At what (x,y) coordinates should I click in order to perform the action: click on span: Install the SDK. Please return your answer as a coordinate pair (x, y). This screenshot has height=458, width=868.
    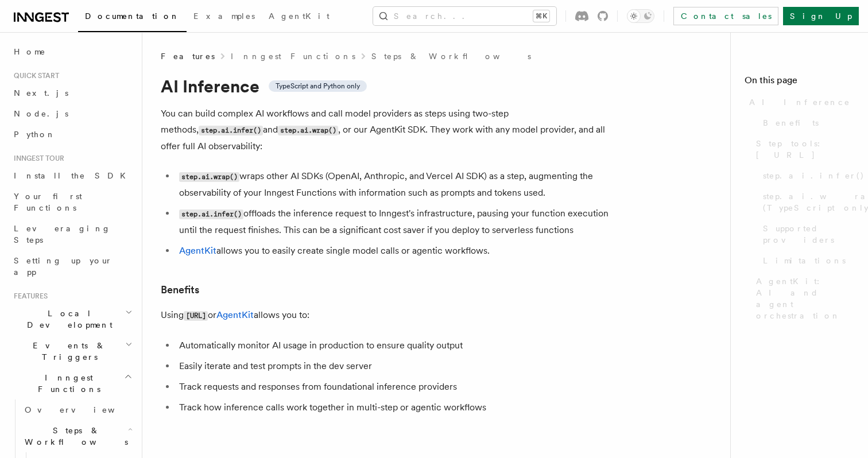
    Looking at the image, I should click on (73, 175).